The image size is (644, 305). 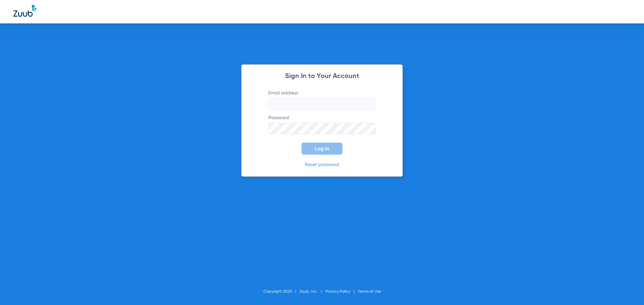 What do you see at coordinates (322, 149) in the screenshot?
I see `span: Log In` at bounding box center [322, 149].